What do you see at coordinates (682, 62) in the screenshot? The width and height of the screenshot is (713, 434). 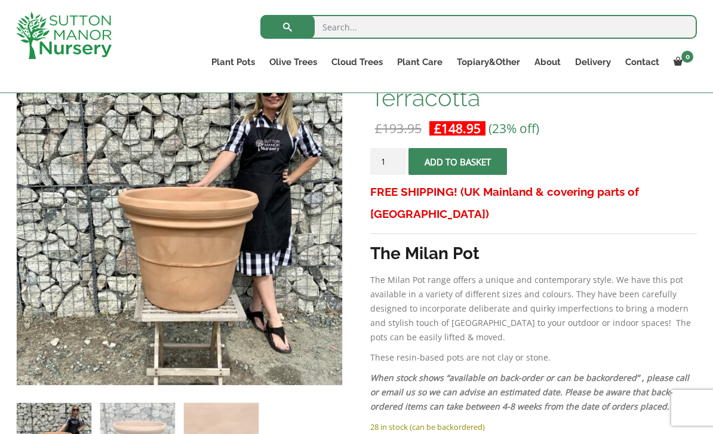 I see `a: 0` at bounding box center [682, 62].